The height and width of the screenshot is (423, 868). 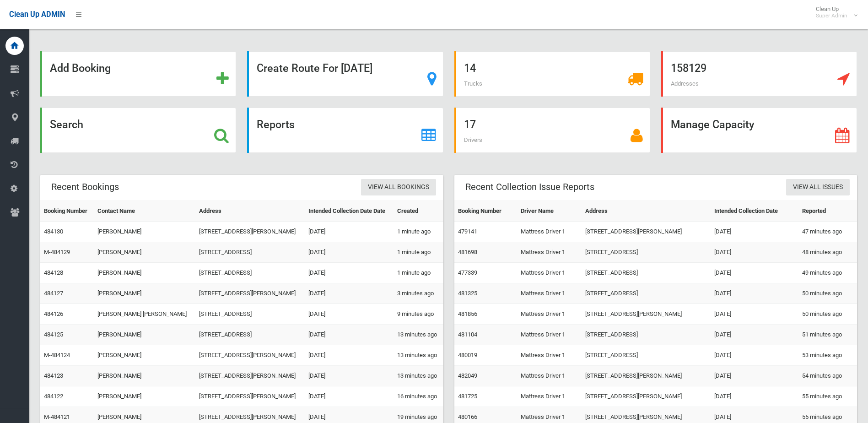 I want to click on a: 158129 Addresses, so click(x=759, y=74).